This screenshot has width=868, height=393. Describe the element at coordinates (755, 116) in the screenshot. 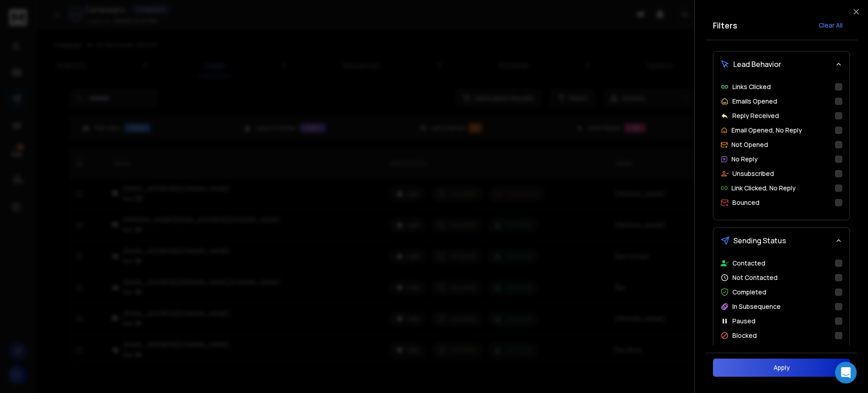

I see `p: Reply Received` at that location.